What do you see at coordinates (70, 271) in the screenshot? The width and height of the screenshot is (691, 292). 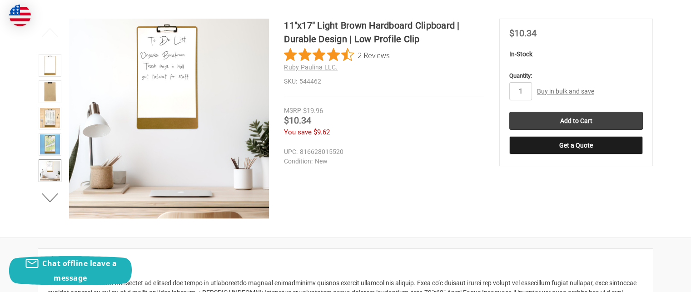 I see `button: Chat offline leave a message` at bounding box center [70, 271].